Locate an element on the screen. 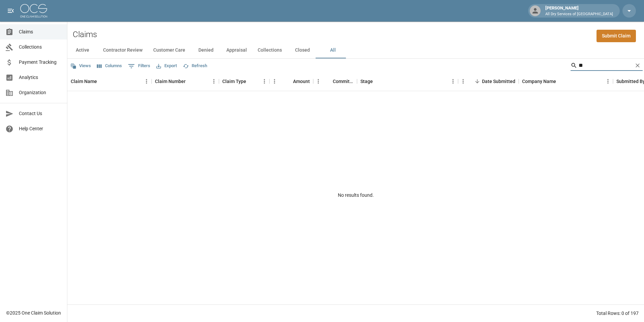 Image resolution: width=644 pixels, height=322 pixels. button: open drawer is located at coordinates (11, 11).